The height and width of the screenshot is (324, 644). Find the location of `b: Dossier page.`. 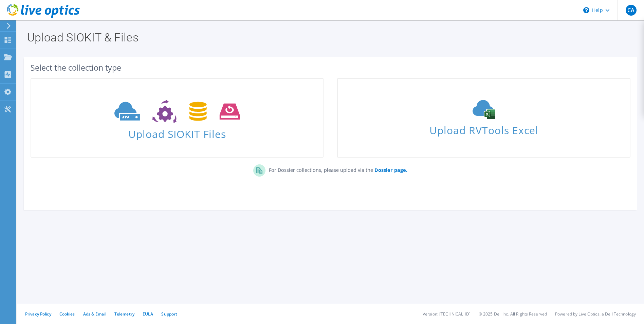

b: Dossier page. is located at coordinates (391, 170).